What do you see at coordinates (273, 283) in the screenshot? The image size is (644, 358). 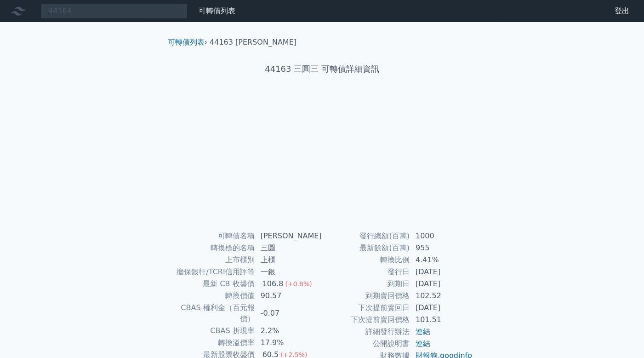 I see `div: 106.8` at bounding box center [273, 283].